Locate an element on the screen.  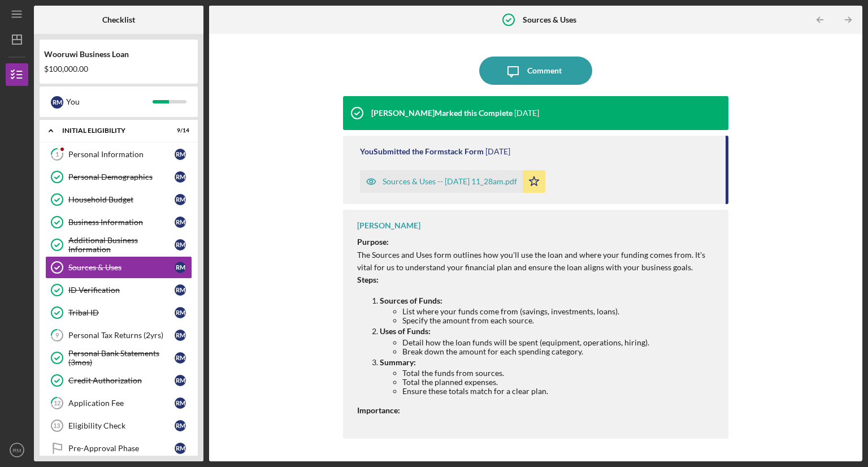
li: Ensure these totals match for a clear plan. is located at coordinates (559, 391).